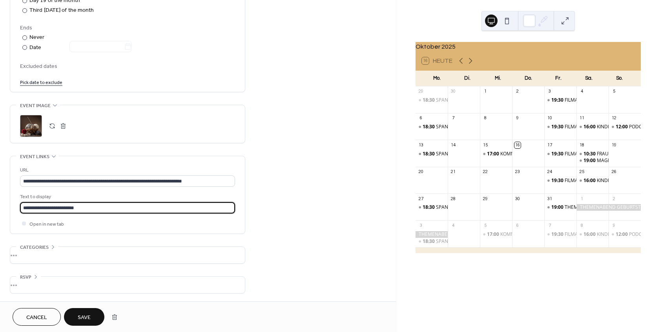 The image size is (660, 332). I want to click on span: Cancel, so click(37, 318).